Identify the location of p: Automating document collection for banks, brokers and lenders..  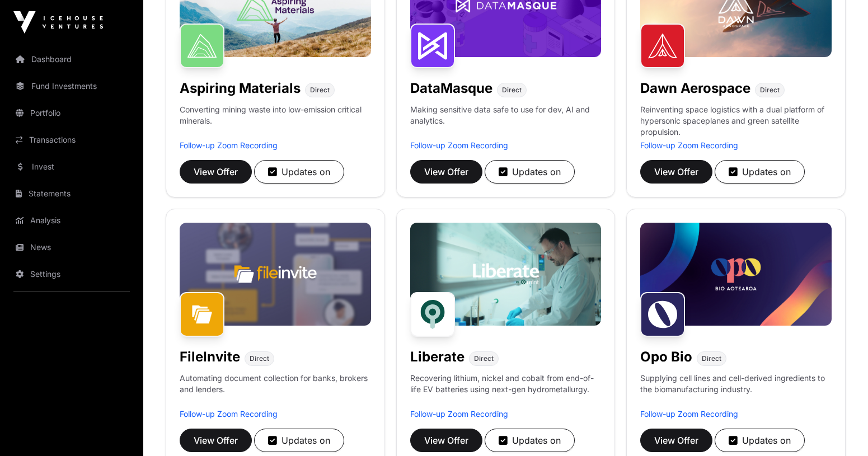
(276, 391).